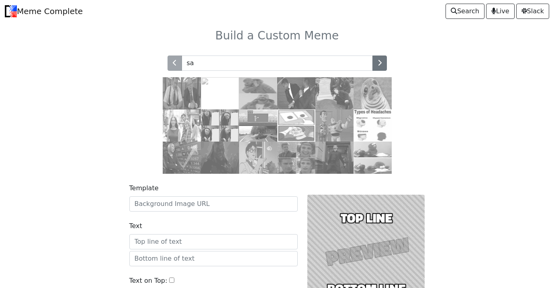 This screenshot has width=554, height=288. I want to click on img: Meme Complete, so click(11, 11).